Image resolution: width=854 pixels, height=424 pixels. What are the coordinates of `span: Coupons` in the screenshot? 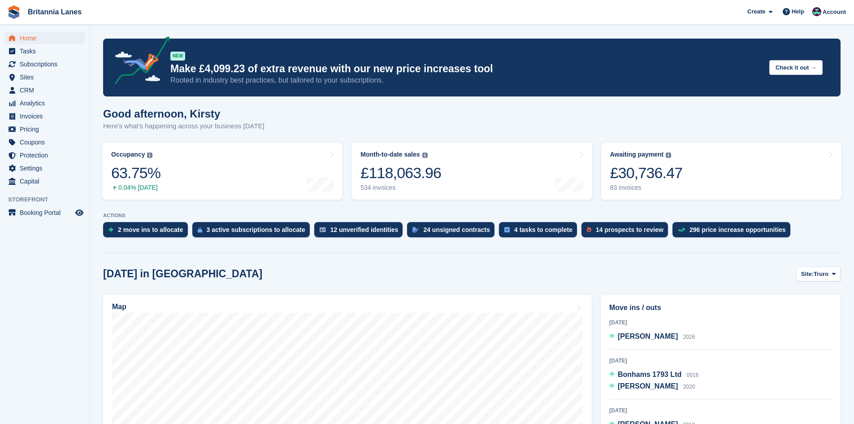 It's located at (47, 142).